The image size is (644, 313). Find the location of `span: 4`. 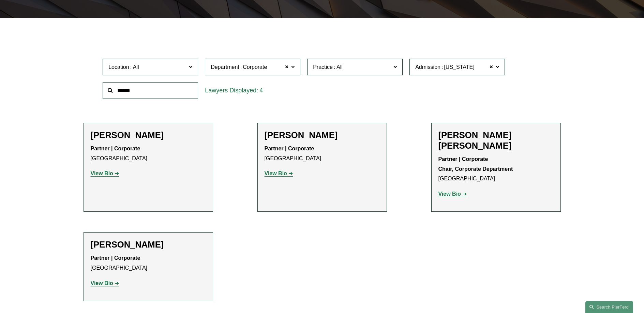

span: 4 is located at coordinates (261, 90).